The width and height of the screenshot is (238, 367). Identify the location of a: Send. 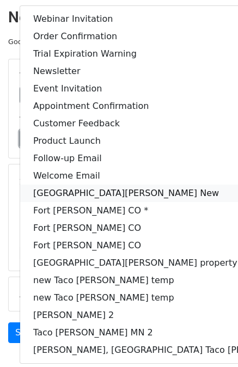
(26, 333).